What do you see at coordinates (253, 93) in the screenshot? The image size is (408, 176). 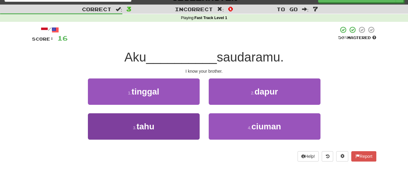 I see `small: 2 .` at bounding box center [253, 93].